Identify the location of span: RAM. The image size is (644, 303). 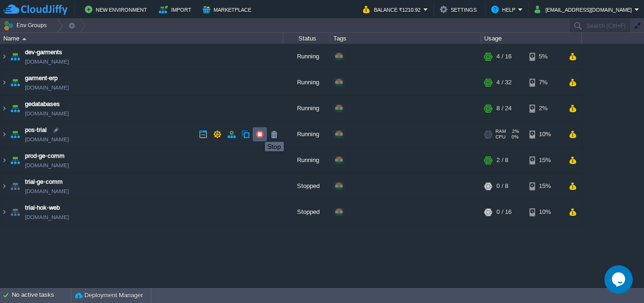
(501, 131).